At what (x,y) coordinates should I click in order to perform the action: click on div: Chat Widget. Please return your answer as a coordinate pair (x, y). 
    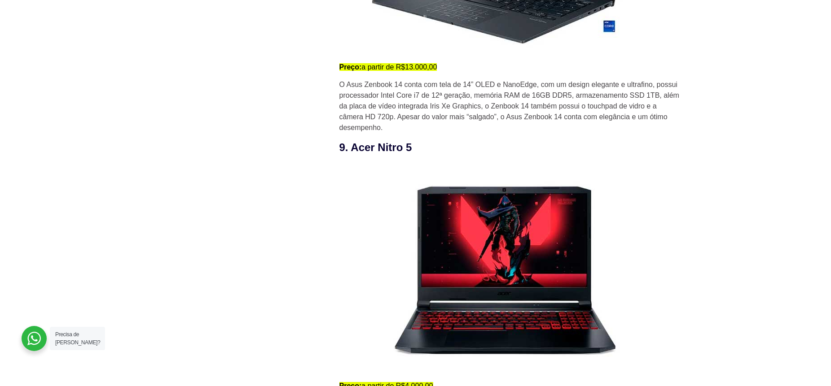
    Looking at the image, I should click on (750, 329).